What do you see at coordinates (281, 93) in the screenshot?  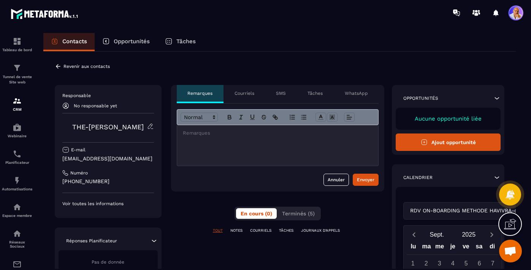 I see `p: SMS` at bounding box center [281, 93].